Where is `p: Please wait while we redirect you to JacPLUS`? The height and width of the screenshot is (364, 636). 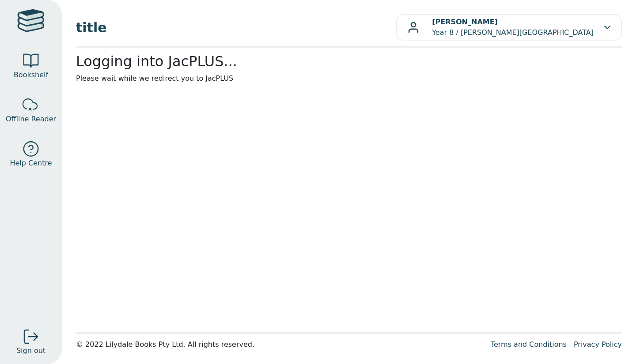
p: Please wait while we redirect you to JacPLUS is located at coordinates (349, 79).